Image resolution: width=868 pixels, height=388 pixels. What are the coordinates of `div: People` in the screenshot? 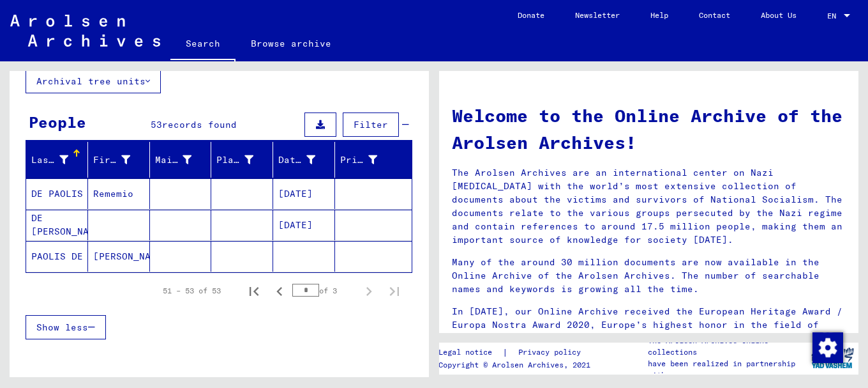 It's located at (57, 122).